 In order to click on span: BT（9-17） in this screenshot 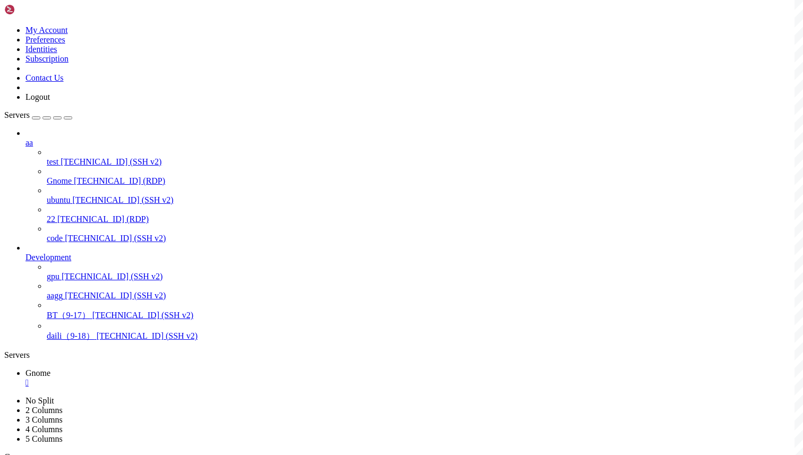, I will do `click(69, 315)`.